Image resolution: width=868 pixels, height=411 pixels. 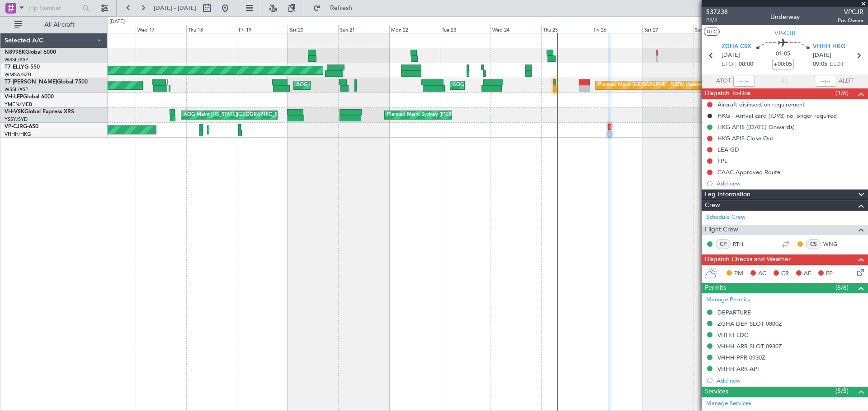 What do you see at coordinates (785, 274) in the screenshot?
I see `span: CR` at bounding box center [785, 274].